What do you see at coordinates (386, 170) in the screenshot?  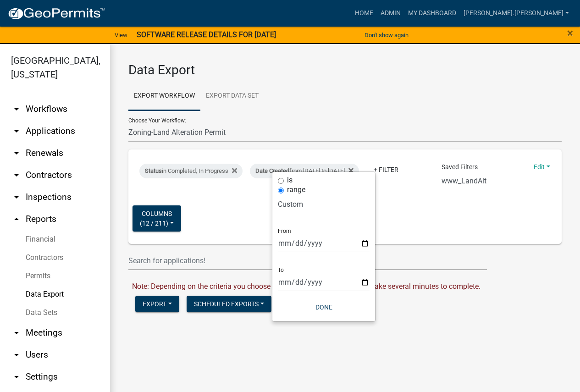 I see `a: + Filter` at bounding box center [386, 170].